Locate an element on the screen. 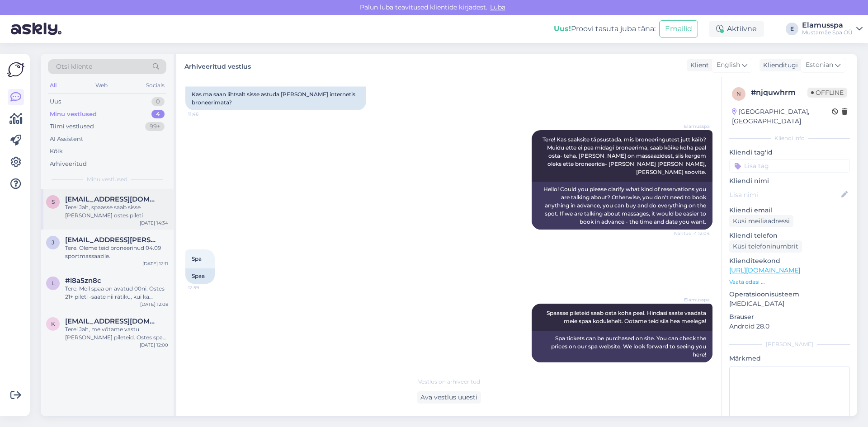  p: Märkmed is located at coordinates (789, 358).